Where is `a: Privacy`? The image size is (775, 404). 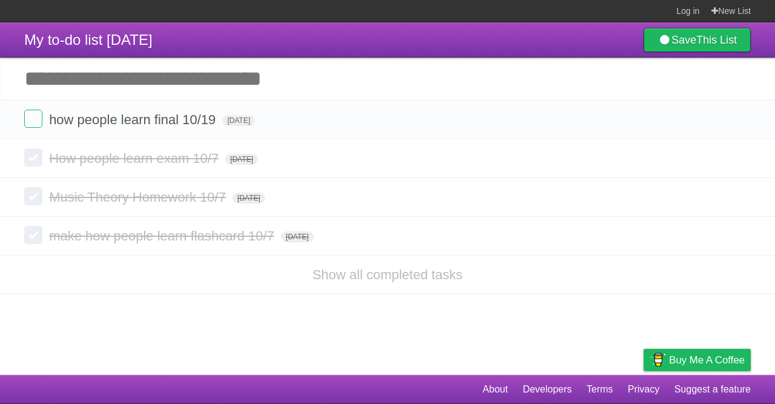
a: Privacy is located at coordinates (643, 389).